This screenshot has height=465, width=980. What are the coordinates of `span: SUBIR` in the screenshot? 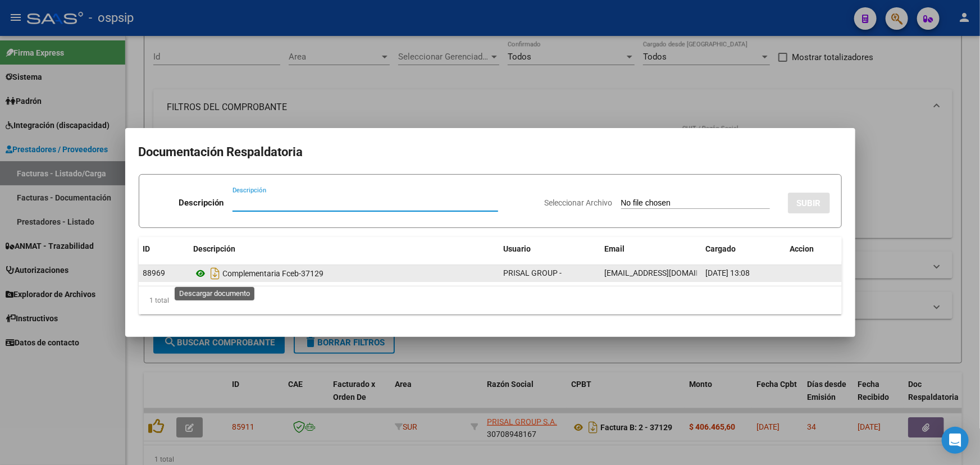 It's located at (808, 204).